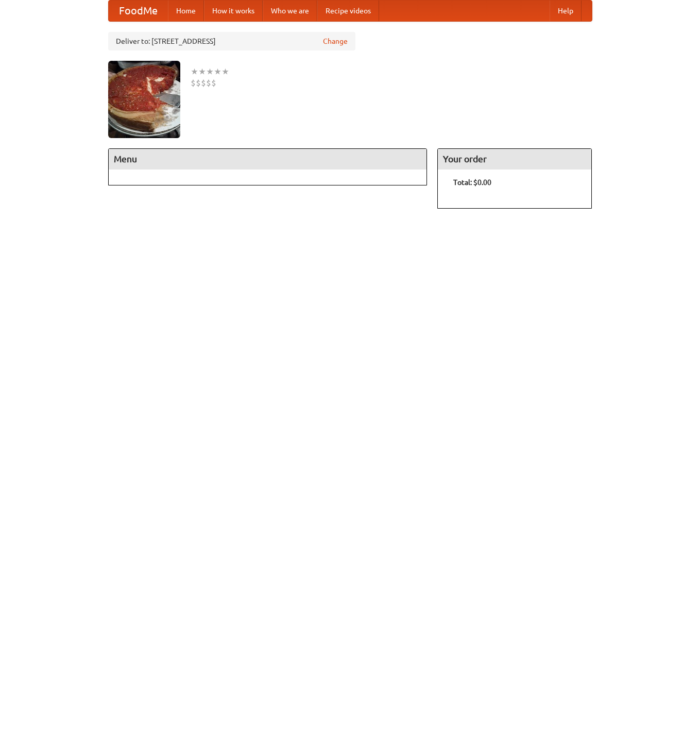  I want to click on h4: Your order, so click(515, 159).